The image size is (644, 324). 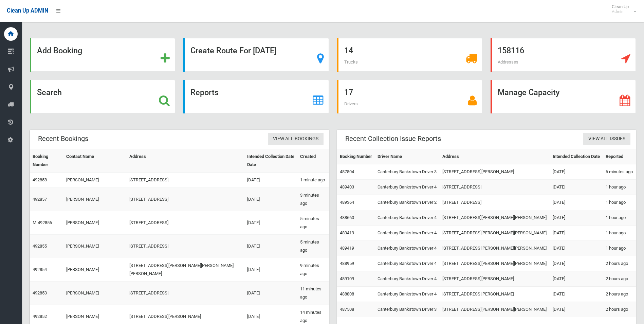 I want to click on td: 3 minutes ago, so click(x=313, y=199).